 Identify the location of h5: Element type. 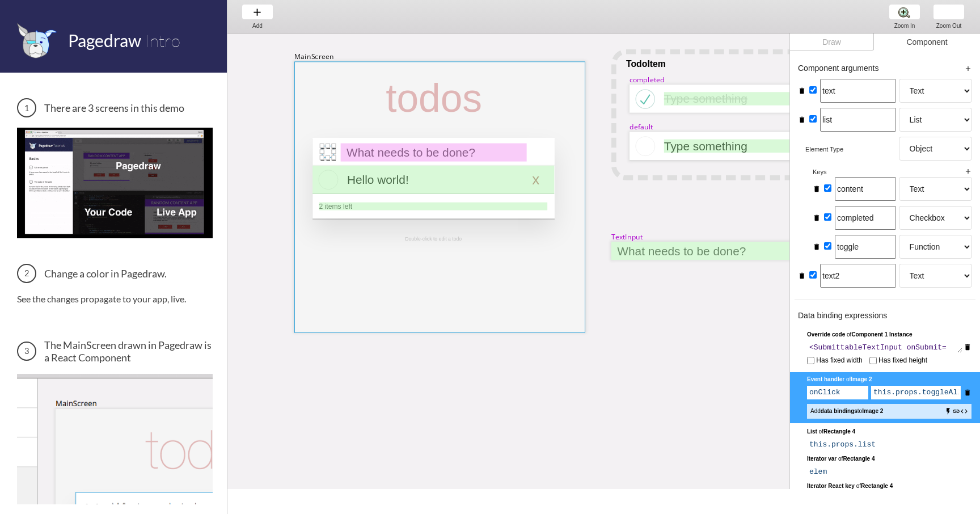
(826, 149).